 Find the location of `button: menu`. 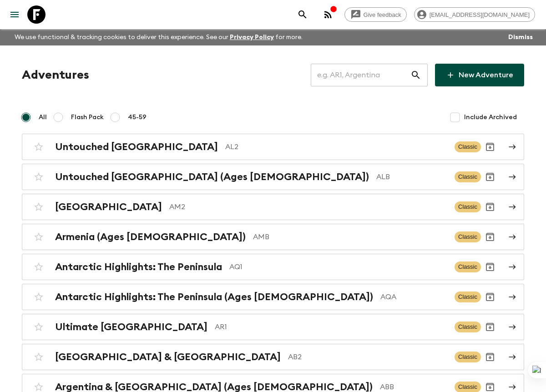

button: menu is located at coordinates (15, 15).